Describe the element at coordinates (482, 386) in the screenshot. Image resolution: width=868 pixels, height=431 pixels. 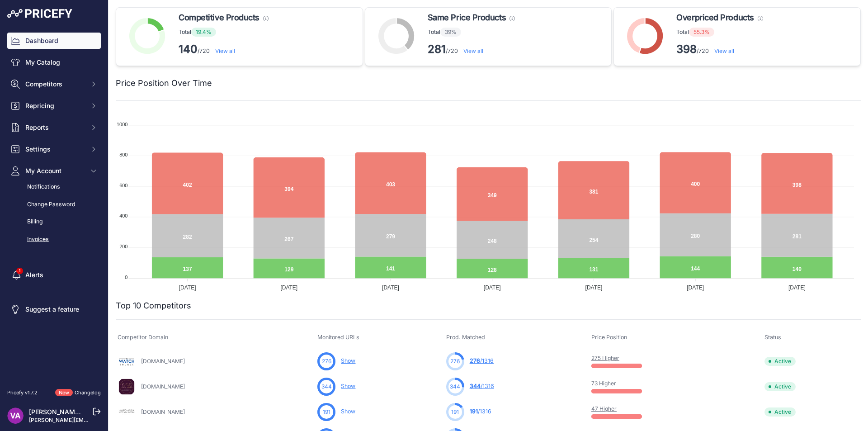
I see `a: 344/1316` at that location.